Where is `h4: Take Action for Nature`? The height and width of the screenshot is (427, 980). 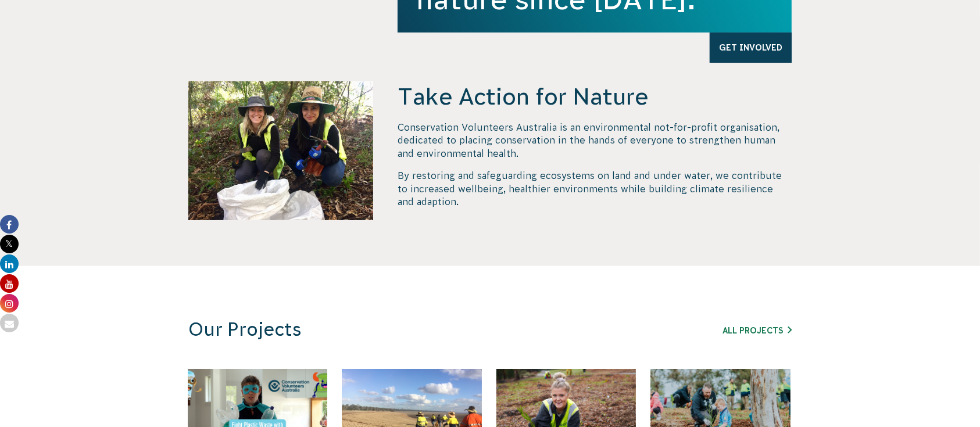
h4: Take Action for Nature is located at coordinates (595, 97).